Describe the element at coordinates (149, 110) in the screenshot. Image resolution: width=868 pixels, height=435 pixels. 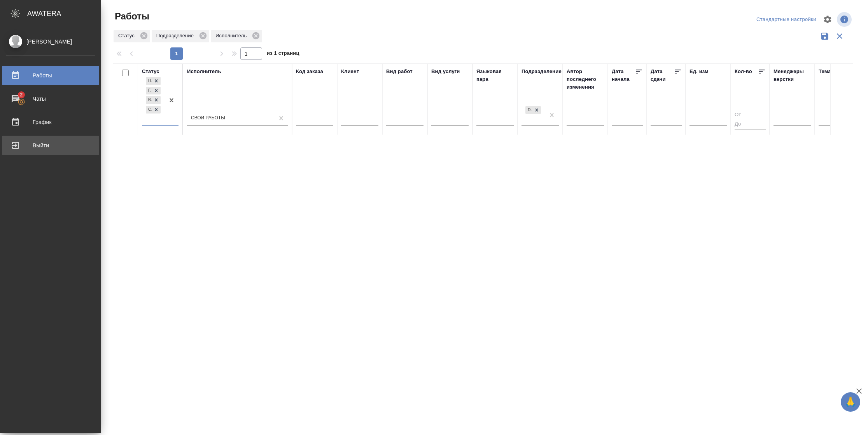
I see `div: Сдан` at that location.